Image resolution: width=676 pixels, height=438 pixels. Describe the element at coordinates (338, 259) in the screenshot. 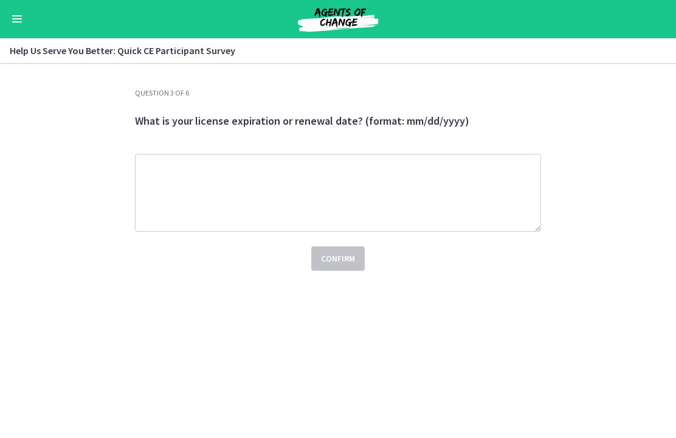

I see `span: Confirm` at that location.